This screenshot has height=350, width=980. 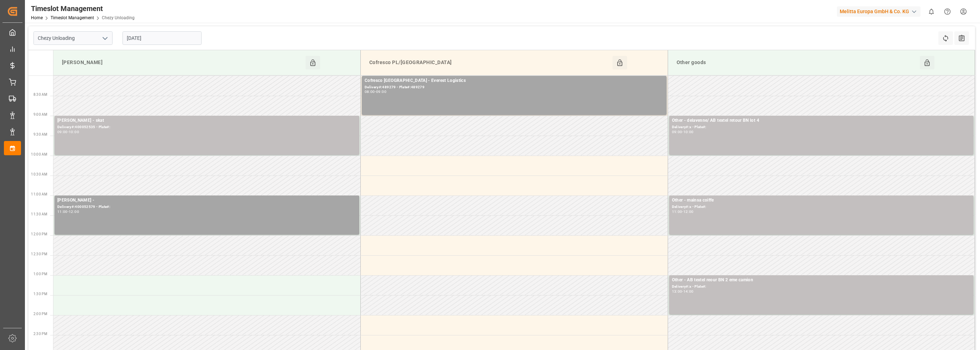 I want to click on div: Other - AB textel reour BN 2 eme camion, so click(x=822, y=281).